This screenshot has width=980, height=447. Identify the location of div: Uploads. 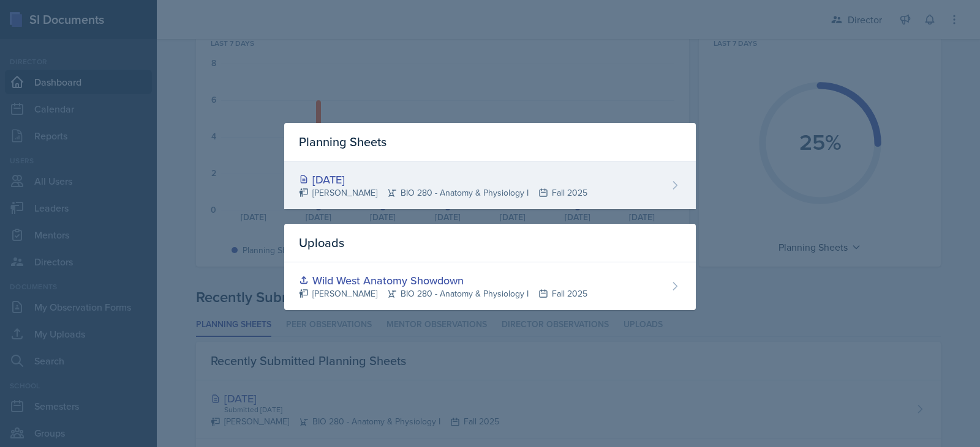
(490, 243).